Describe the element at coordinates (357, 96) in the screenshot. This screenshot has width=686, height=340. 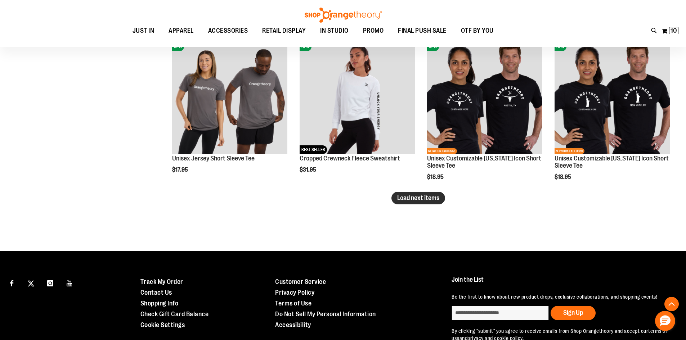
I see `img: Cropped Crewneck Fleece Sweatshirt` at that location.